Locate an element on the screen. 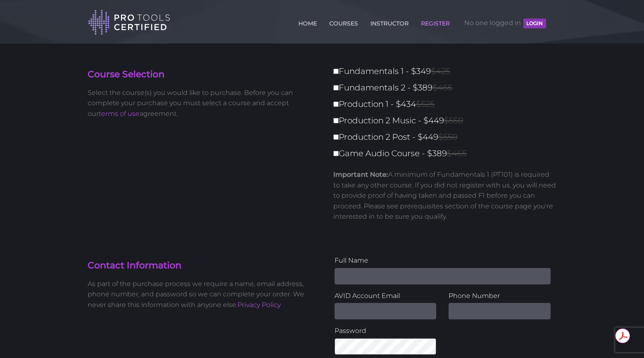 The image size is (644, 358). label: Production 2 Music - $449 is located at coordinates (447, 120).